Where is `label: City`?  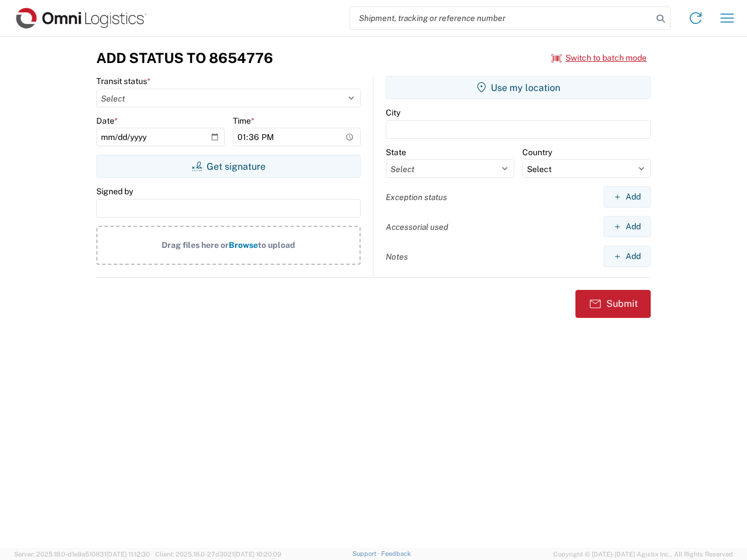 label: City is located at coordinates (393, 113).